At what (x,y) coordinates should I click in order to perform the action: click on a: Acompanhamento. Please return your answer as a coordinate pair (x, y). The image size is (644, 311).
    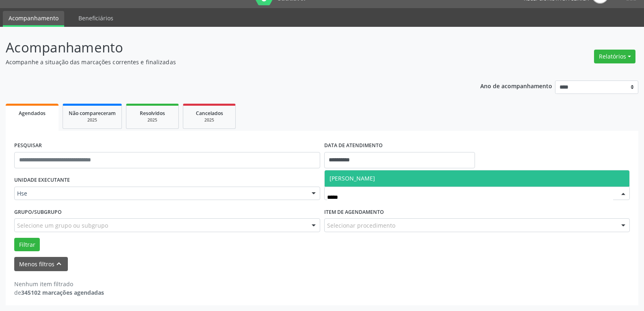
    Looking at the image, I should click on (33, 19).